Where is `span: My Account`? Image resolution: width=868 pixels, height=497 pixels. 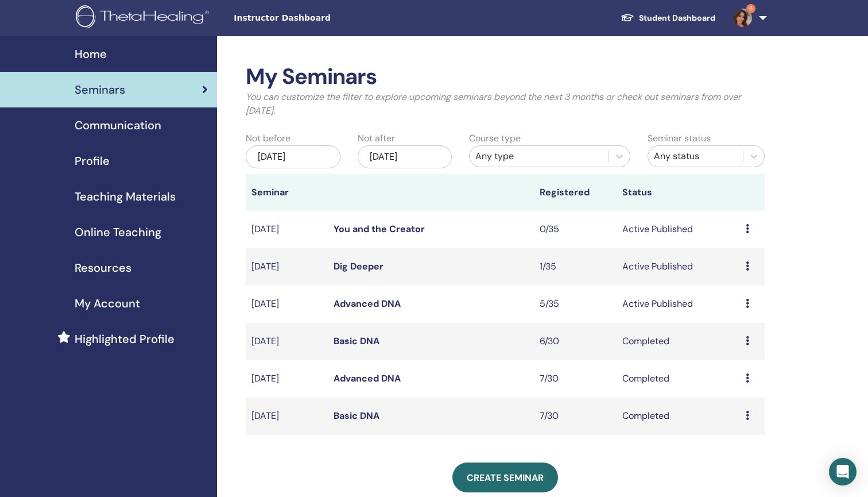 span: My Account is located at coordinates (108, 303).